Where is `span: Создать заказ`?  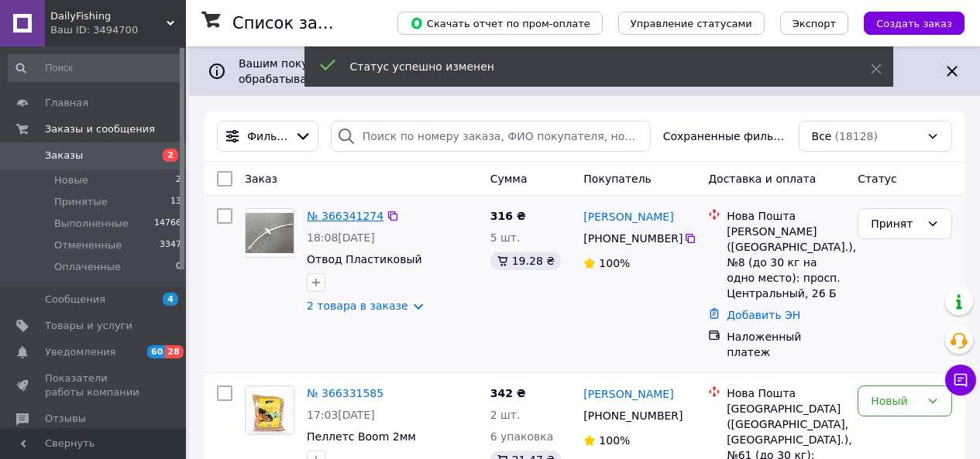 span: Создать заказ is located at coordinates (914, 24).